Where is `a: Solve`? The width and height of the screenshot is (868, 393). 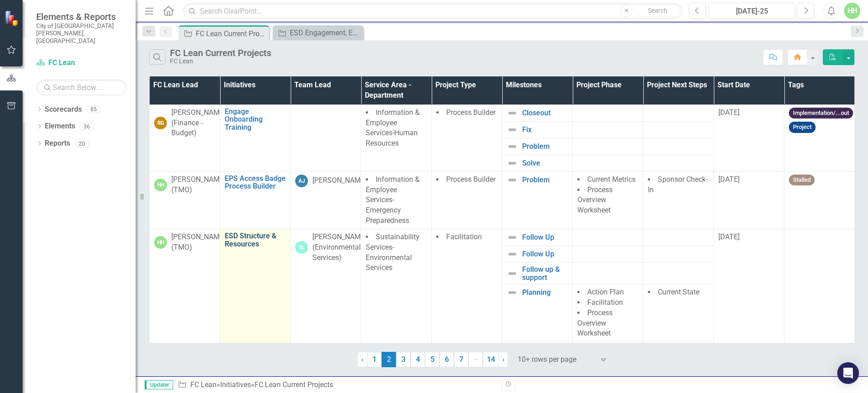 a: Solve is located at coordinates (545, 164).